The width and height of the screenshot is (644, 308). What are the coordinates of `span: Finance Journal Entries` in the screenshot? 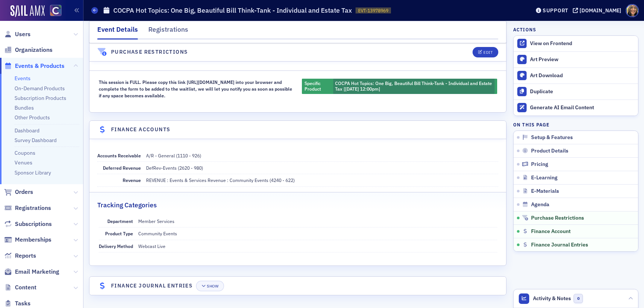 It's located at (559, 245).